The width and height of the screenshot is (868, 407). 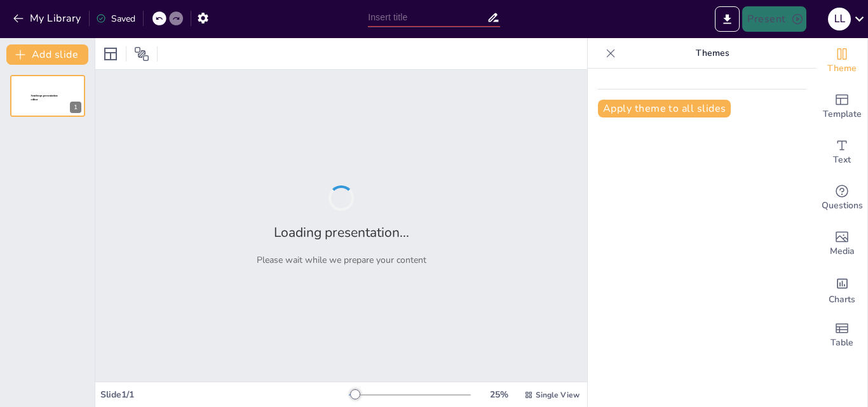 I want to click on span: Sendsteps presentation editor, so click(x=44, y=98).